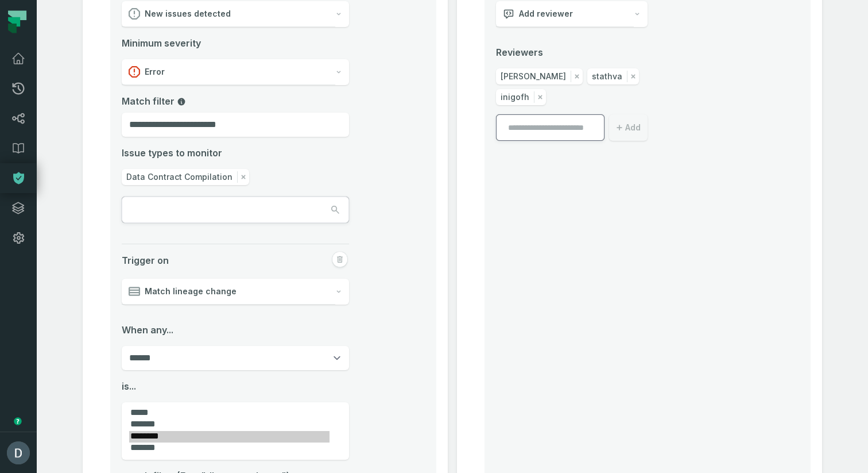 The width and height of the screenshot is (868, 473). I want to click on span: Match lineage change, so click(191, 291).